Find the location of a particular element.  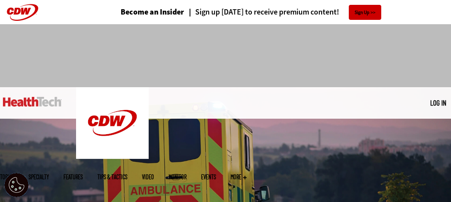

a: Sign Up is located at coordinates (365, 12).